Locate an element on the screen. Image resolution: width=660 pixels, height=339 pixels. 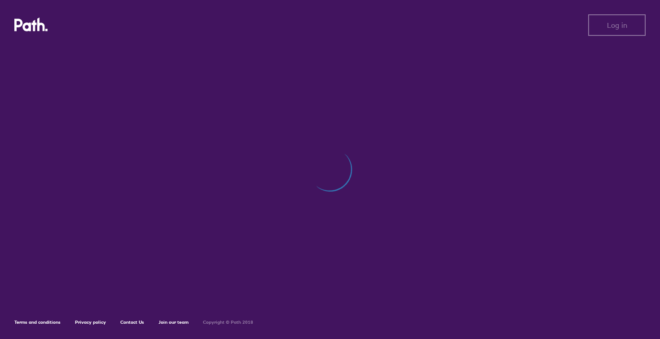
span: Log in is located at coordinates (617, 25).